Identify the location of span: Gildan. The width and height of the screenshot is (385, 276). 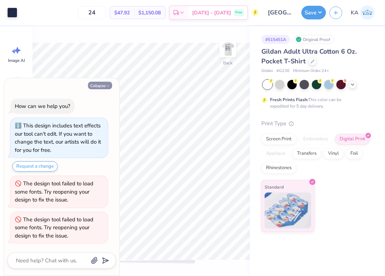
(267, 71).